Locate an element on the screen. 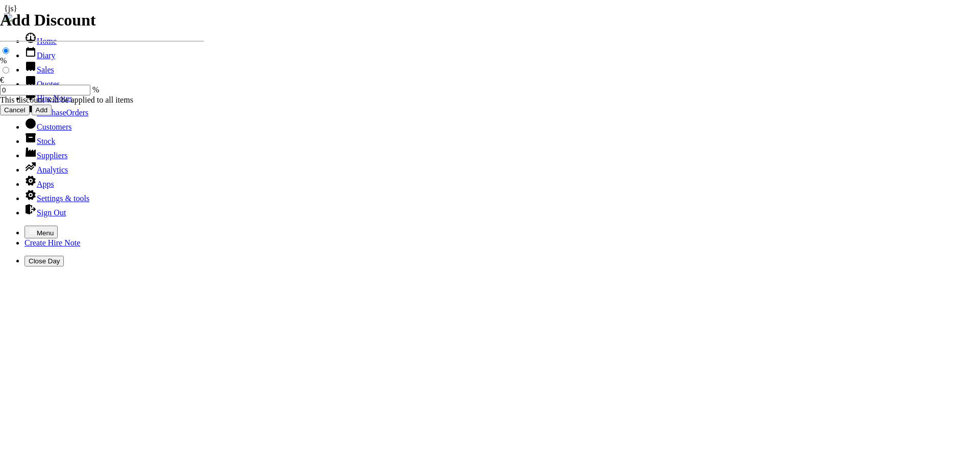 The image size is (980, 465). input: Add is located at coordinates (42, 110).